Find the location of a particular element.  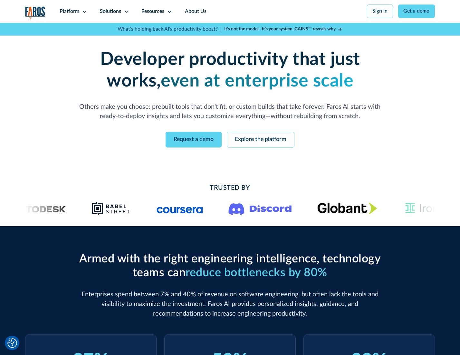

a: Sign in is located at coordinates (380, 11).